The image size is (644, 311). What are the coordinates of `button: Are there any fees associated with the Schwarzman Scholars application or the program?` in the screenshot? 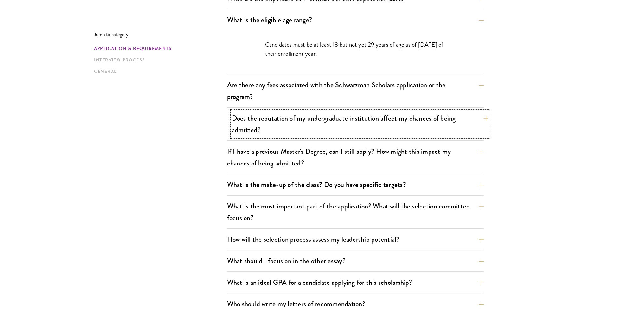 It's located at (355, 91).